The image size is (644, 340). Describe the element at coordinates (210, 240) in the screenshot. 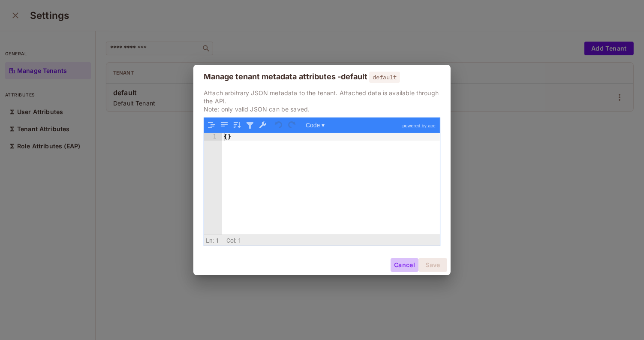

I see `span: Ln:` at that location.